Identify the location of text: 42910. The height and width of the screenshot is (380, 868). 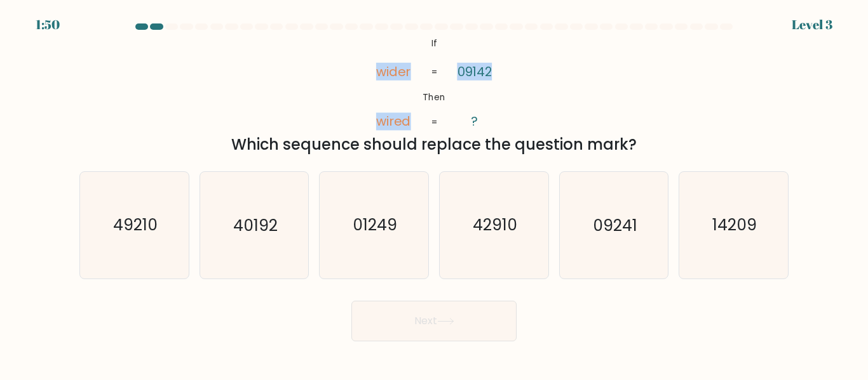
(495, 226).